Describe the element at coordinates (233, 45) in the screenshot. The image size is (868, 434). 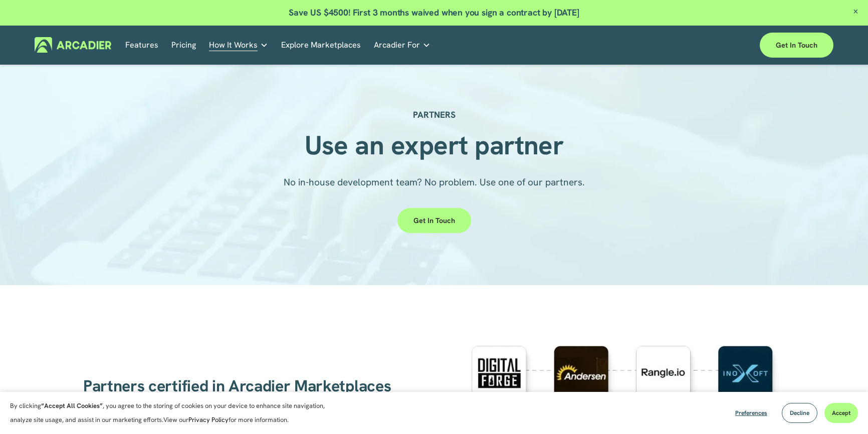
I see `span: How It Works` at that location.